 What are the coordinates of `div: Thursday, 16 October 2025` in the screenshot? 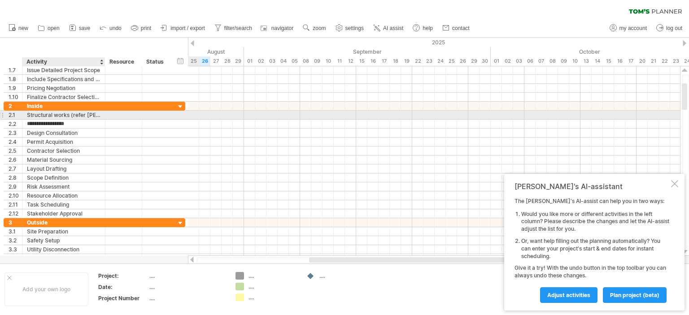 It's located at (620, 61).